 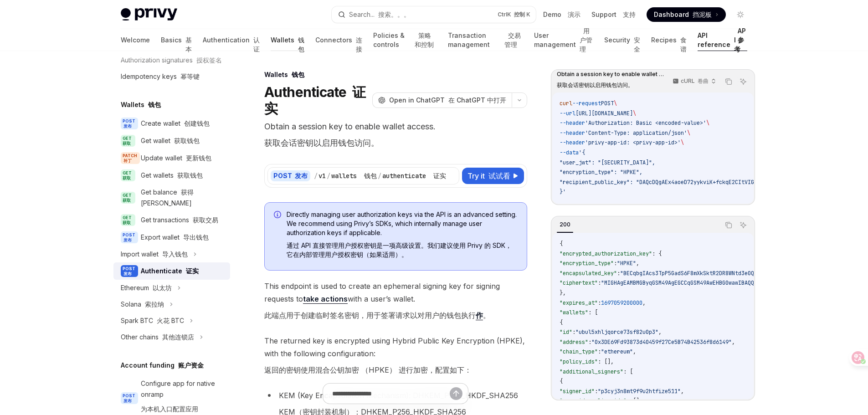 What do you see at coordinates (616, 351) in the screenshot?
I see `span: "ethereum"` at bounding box center [616, 351].